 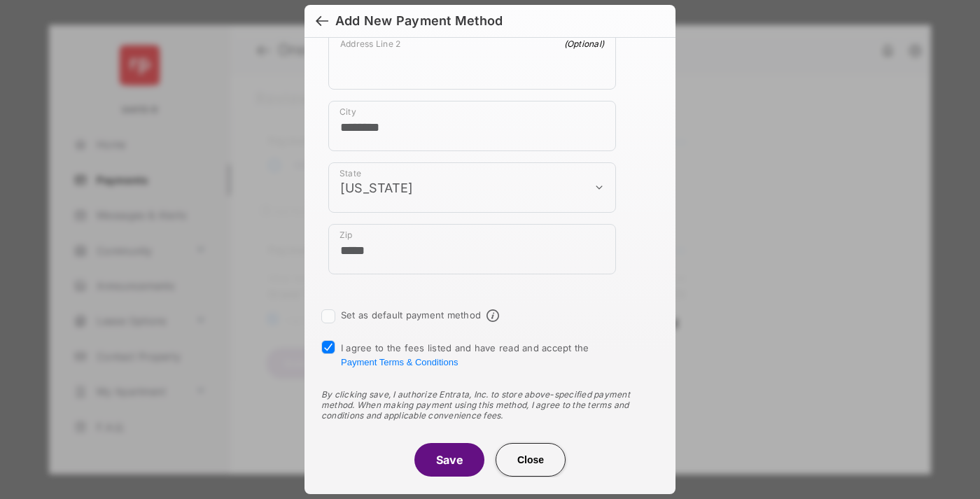 What do you see at coordinates (471, 187) in the screenshot?
I see `div: payment_method_screening[postal_addresses][administrativeArea]` at bounding box center [471, 187].